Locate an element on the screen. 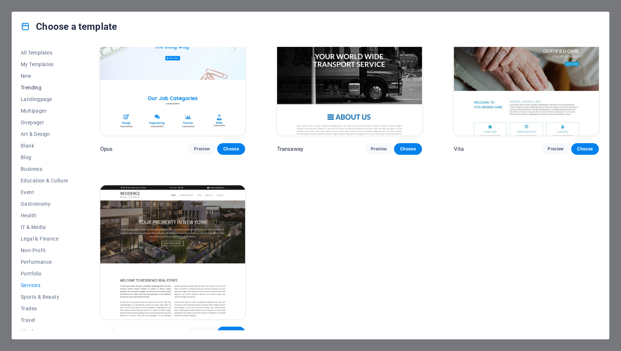 This screenshot has width=621, height=351. span: Gastronomy is located at coordinates (44, 204).